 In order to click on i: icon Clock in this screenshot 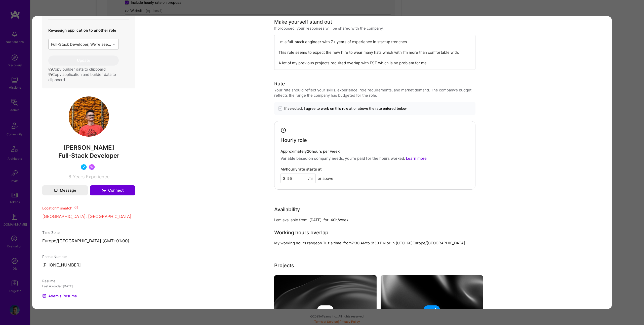, I will do `click(283, 130)`.